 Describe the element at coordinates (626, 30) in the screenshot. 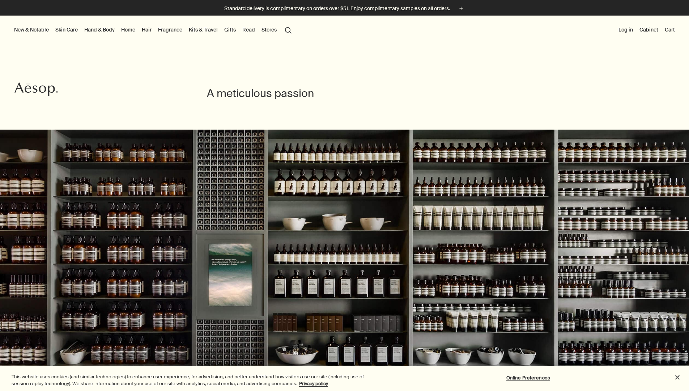

I see `button: Log in` at that location.